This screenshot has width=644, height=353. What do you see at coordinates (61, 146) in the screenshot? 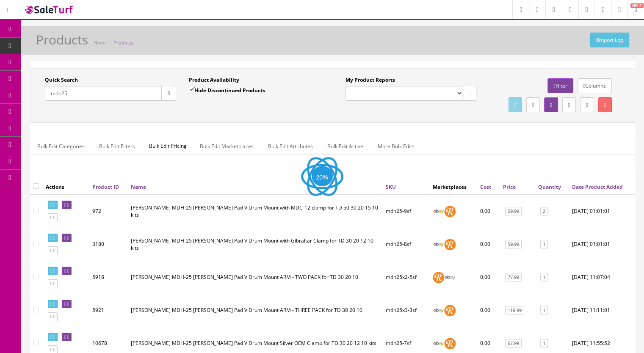
I see `a: Bulk Edit Categories` at bounding box center [61, 146].